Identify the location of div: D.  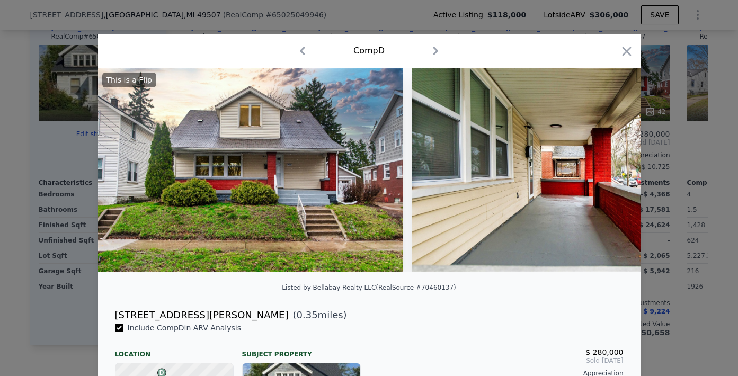
(158, 371).